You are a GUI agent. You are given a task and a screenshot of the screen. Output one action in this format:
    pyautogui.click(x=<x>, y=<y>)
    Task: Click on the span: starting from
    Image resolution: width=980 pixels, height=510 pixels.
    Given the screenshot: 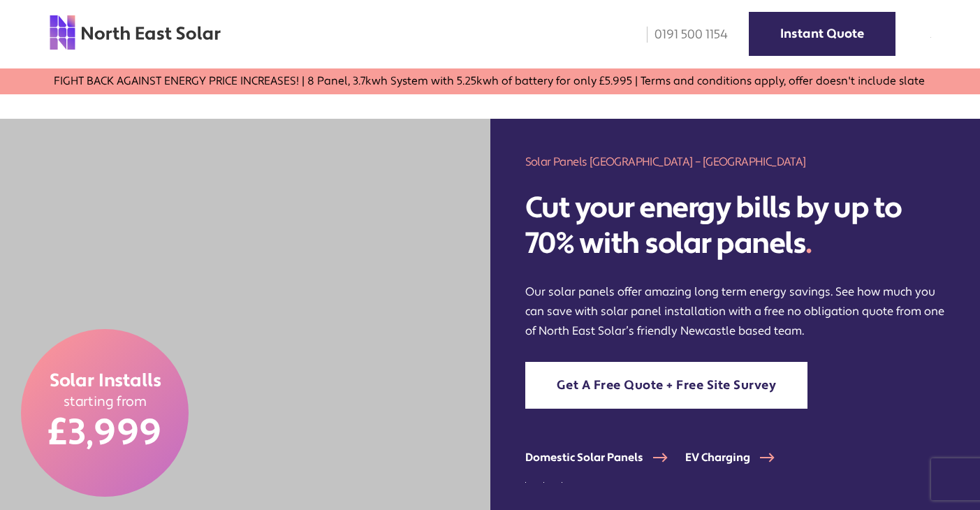 What is the action you would take?
    pyautogui.click(x=105, y=401)
    